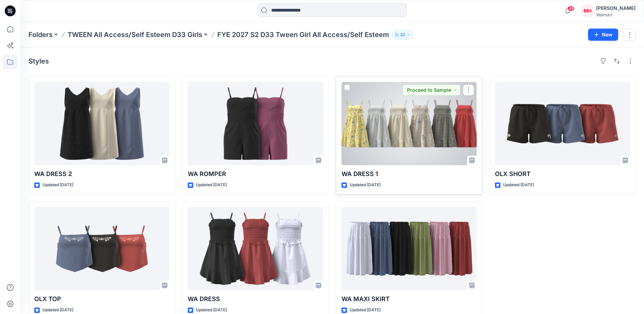 The image size is (644, 314). What do you see at coordinates (588, 11) in the screenshot?
I see `div: MH` at bounding box center [588, 11].